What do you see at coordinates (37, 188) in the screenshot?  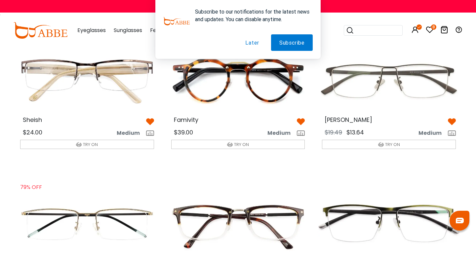 I see `div: 79% OFF` at bounding box center [37, 188].